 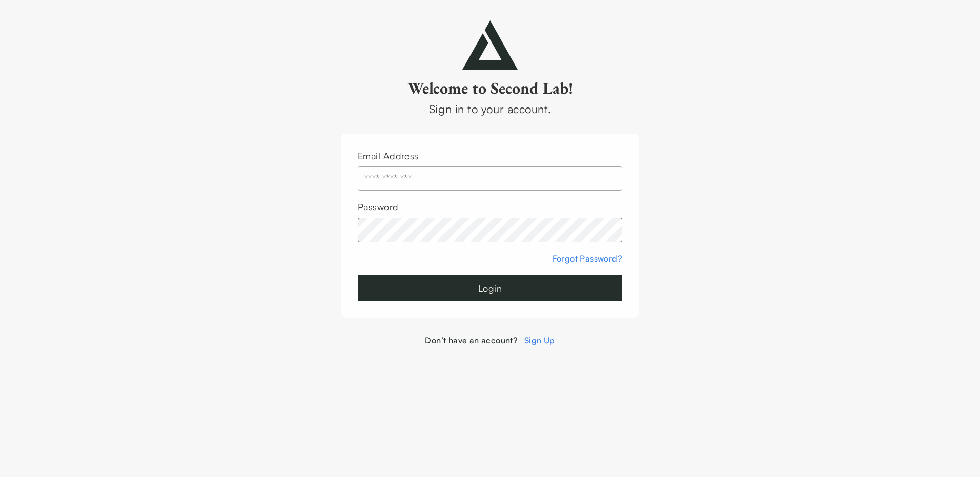 I want to click on a: Forgot Password?, so click(x=588, y=258).